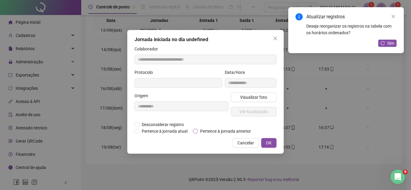  What do you see at coordinates (387, 43) in the screenshot?
I see `button: Sim` at bounding box center [387, 43].